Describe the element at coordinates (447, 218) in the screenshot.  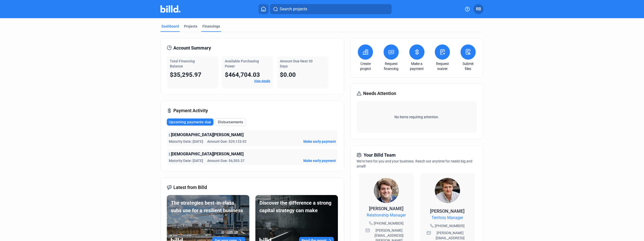
I see `span: Territory Manager` at that location.